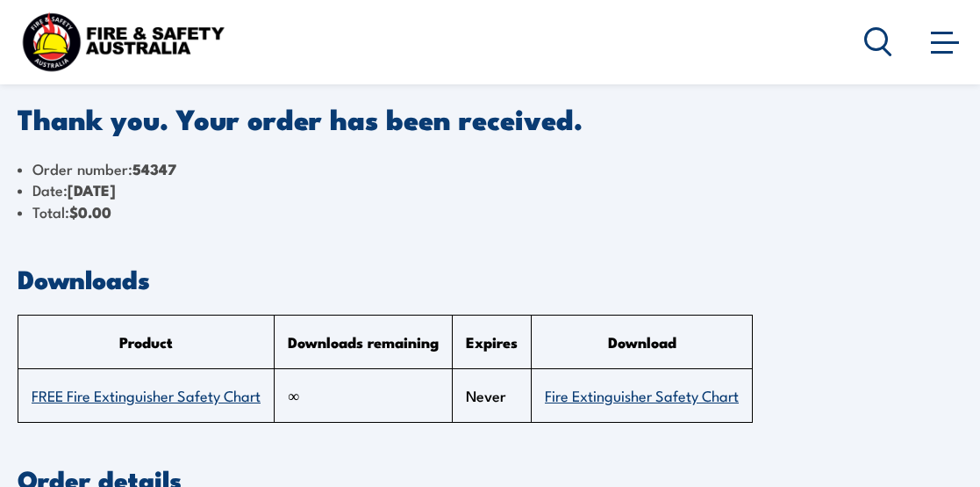 Image resolution: width=980 pixels, height=487 pixels. Describe the element at coordinates (643, 341) in the screenshot. I see `span: Download` at that location.